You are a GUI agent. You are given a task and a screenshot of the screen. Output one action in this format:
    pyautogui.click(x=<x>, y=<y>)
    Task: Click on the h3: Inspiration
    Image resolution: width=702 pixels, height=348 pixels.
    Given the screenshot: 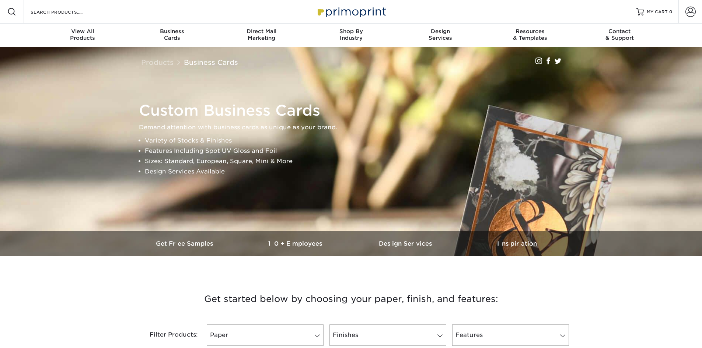 What is the action you would take?
    pyautogui.click(x=517, y=244)
    